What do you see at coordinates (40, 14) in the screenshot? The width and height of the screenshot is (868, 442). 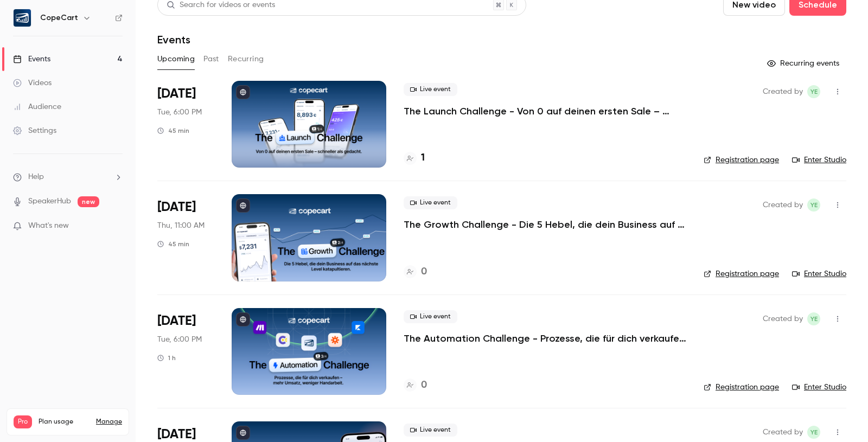 I see `img: Profile image for Salim` at bounding box center [40, 14].